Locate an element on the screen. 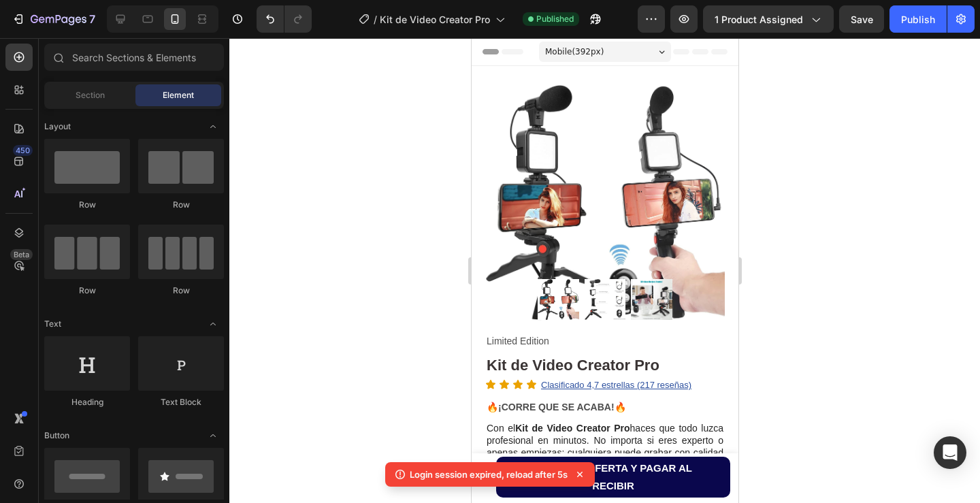  div: Undo/Redo is located at coordinates (283, 19).